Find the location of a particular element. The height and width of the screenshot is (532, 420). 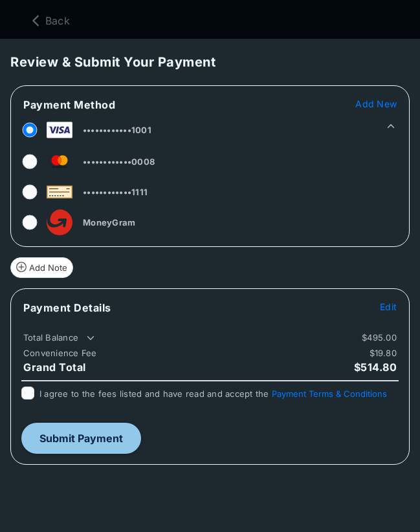

span: Edit is located at coordinates (389, 307).